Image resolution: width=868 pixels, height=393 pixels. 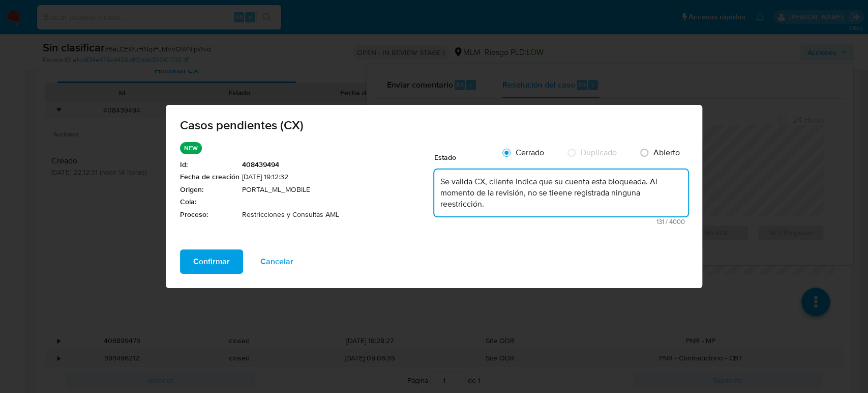 What do you see at coordinates (561, 193) in the screenshot?
I see `textarea: Se valida CX, cliente indica que su cuenta esta bloqueada. Al momento de la revisión, no se tieen...` at bounding box center [561, 193].